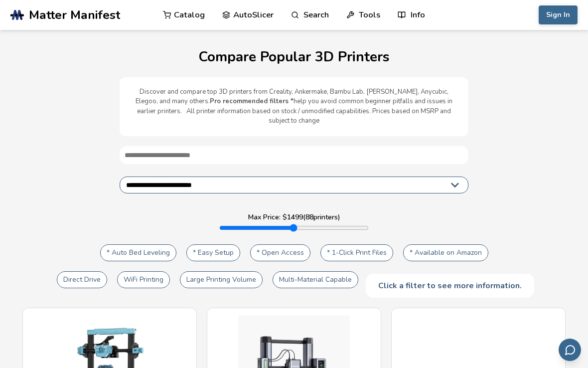 The image size is (588, 368). I want to click on button: * Available on Amazon, so click(445, 253).